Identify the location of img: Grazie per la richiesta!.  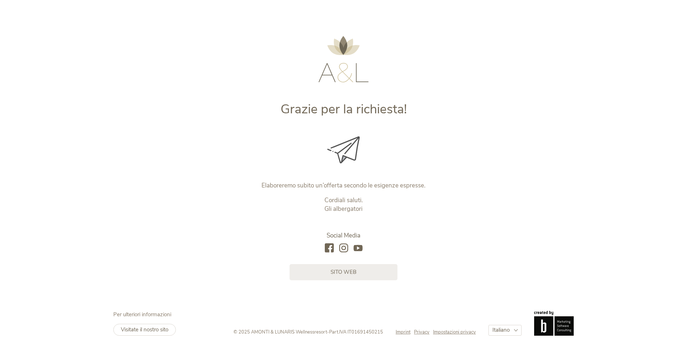
(344, 150).